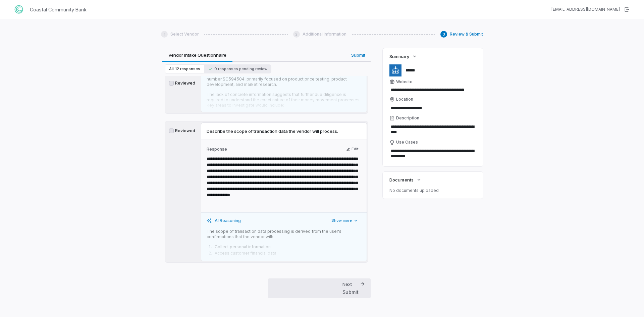  I want to click on p: The lack of concrete information suggests that further due diligence is required to understand th..., so click(284, 100).